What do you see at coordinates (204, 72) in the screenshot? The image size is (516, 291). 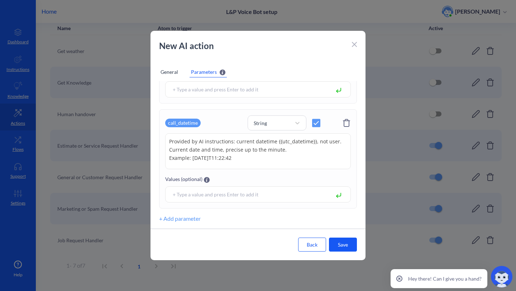 I see `span: Parameters` at bounding box center [204, 72].